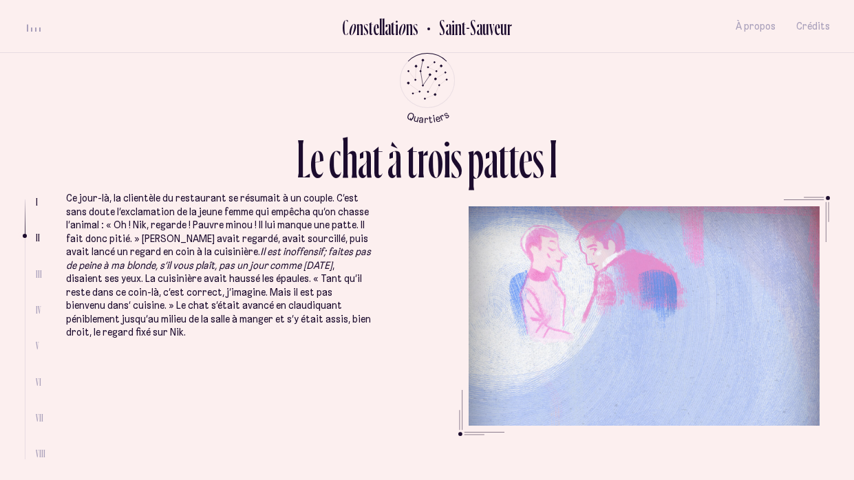 This screenshot has width=854, height=480. Describe the element at coordinates (36, 202) in the screenshot. I see `span: I` at that location.